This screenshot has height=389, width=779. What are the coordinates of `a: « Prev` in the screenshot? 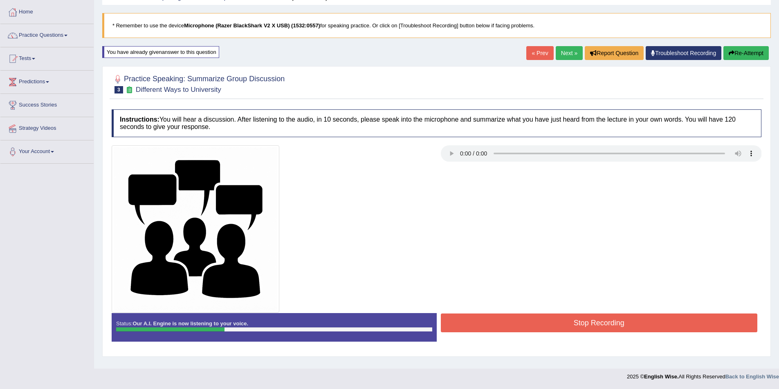 It's located at (539, 53).